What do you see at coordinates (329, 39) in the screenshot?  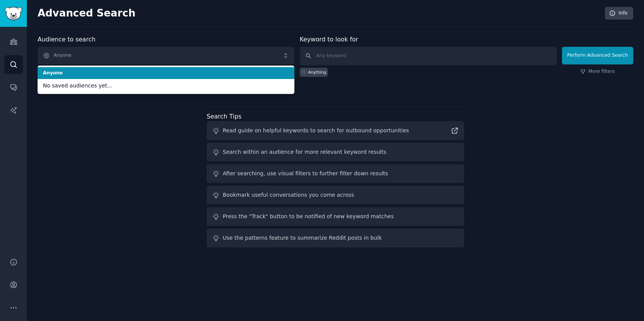 I see `label: Keyword to look for` at bounding box center [329, 39].